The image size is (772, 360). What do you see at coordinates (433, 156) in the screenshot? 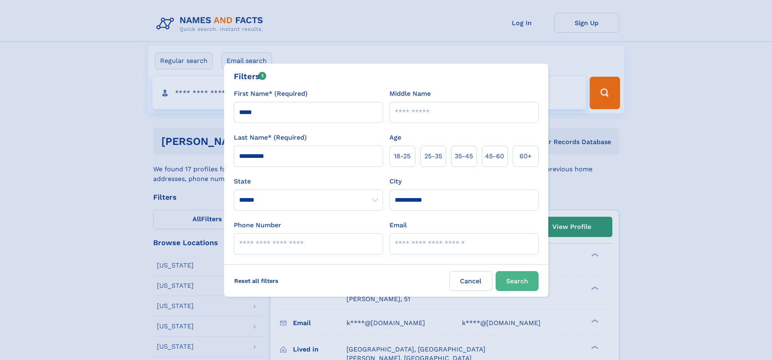
I see `span: 25‑35` at bounding box center [433, 156].